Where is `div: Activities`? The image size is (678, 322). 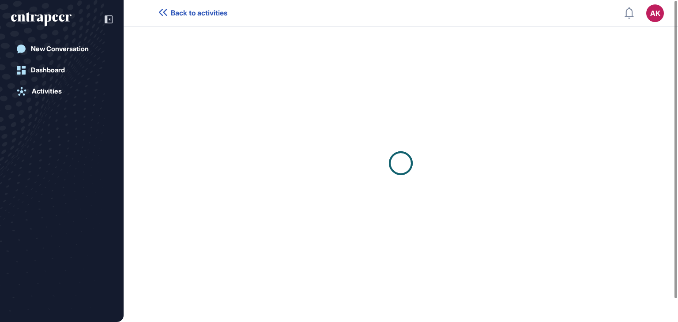 div: Activities is located at coordinates (47, 91).